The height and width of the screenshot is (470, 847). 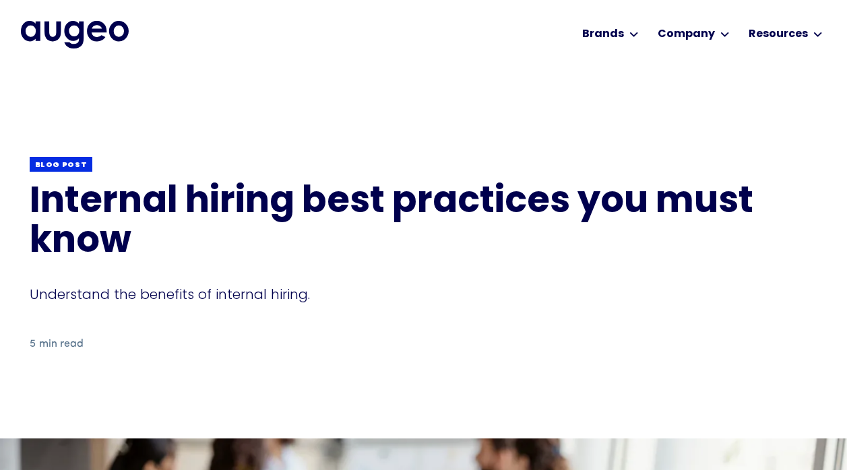 What do you see at coordinates (32, 344) in the screenshot?
I see `div: 5` at bounding box center [32, 344].